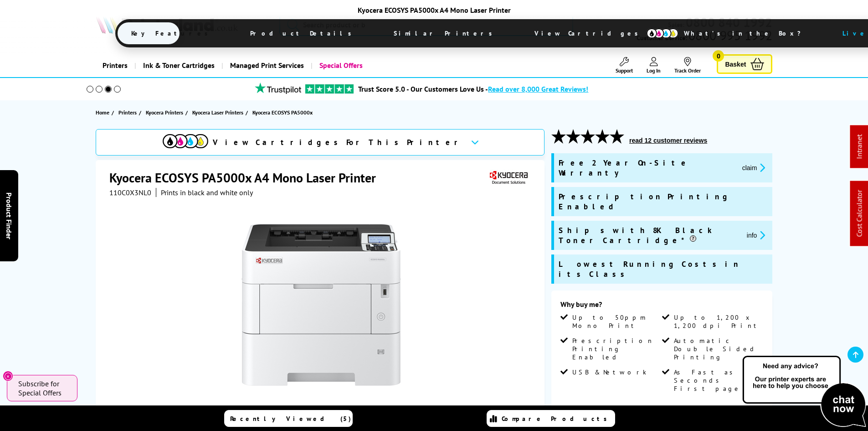 This screenshot has height=431, width=868. What do you see at coordinates (266, 65) in the screenshot?
I see `a: Managed Print Services` at bounding box center [266, 65].